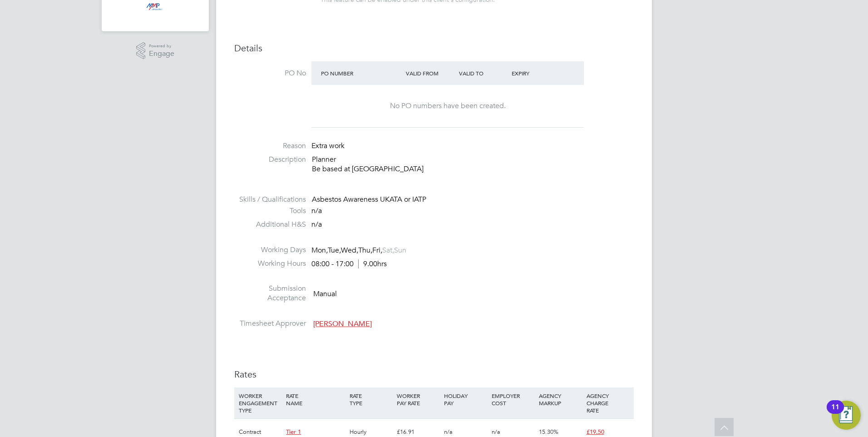 The image size is (868, 437). Describe the element at coordinates (349, 264) in the screenshot. I see `div: 08:00 - 17:00` at that location.